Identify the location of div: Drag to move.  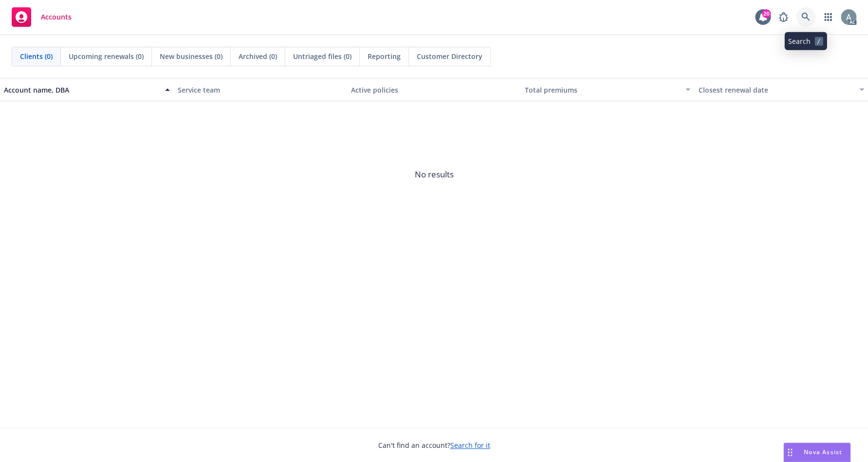
(790, 452).